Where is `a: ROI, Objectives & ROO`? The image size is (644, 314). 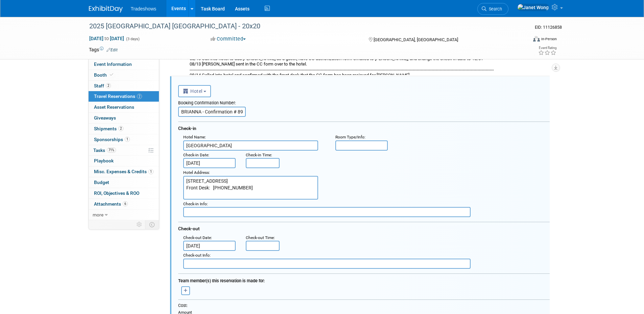 a: ROI, Objectives & ROO is located at coordinates (124, 193).